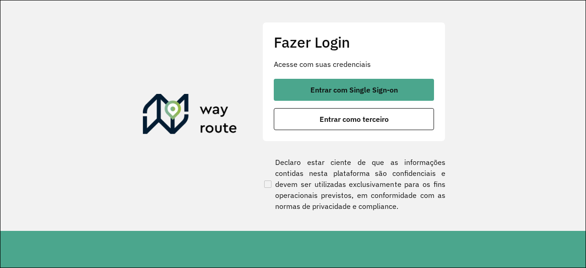 This screenshot has width=586, height=268. What do you see at coordinates (190, 116) in the screenshot?
I see `img: Roteirizador AmbevTech` at bounding box center [190, 116].